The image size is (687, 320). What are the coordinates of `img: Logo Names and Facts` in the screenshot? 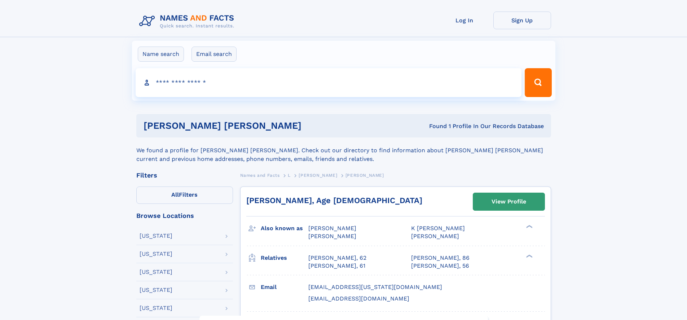 It's located at (188, 21).